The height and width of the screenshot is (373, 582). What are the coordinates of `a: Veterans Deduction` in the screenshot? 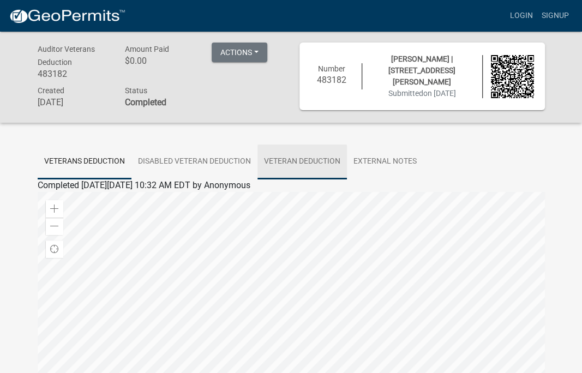 It's located at (85, 162).